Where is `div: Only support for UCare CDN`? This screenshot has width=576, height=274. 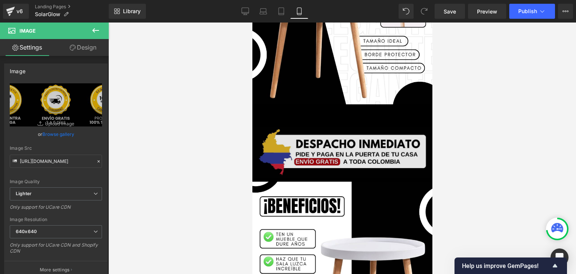 div: Only support for UCare CDN is located at coordinates (56, 209).